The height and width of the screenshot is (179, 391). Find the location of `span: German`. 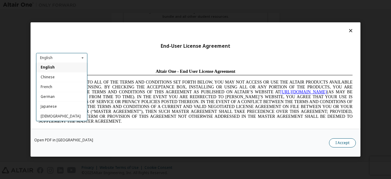

span: German is located at coordinates (48, 96).